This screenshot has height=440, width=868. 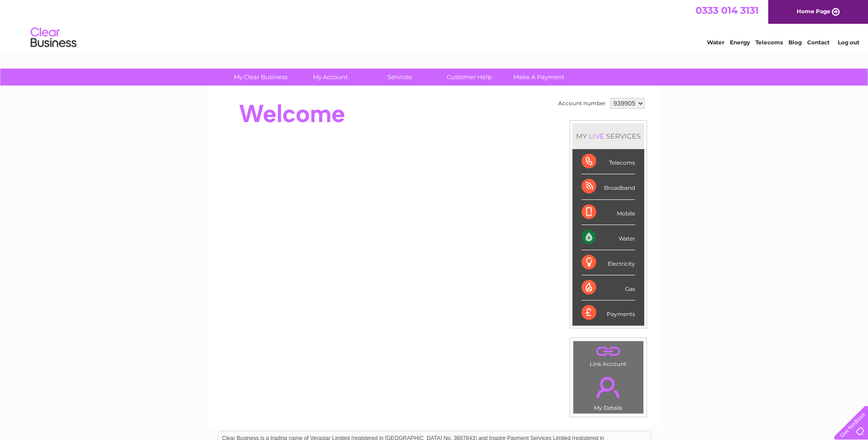 What do you see at coordinates (597, 136) in the screenshot?
I see `div: LIVE` at bounding box center [597, 136].